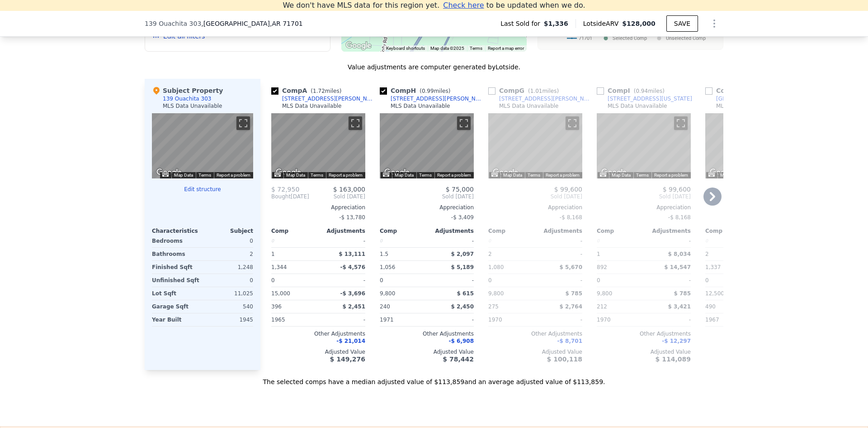 The width and height of the screenshot is (868, 428). What do you see at coordinates (434, 378) in the screenshot?
I see `div: The selected comps have a median adjusted value of $113,859 and an average adjusted value of $113...` at bounding box center [434, 378].